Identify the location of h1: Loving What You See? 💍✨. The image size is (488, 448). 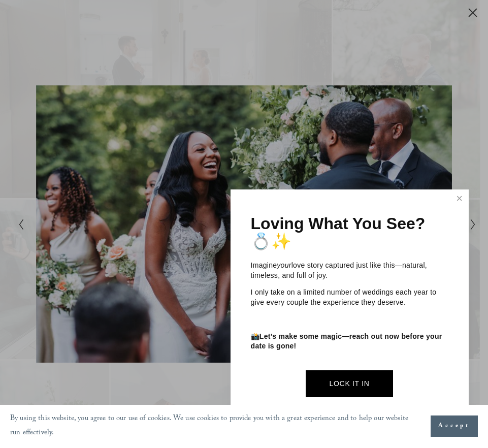
(349, 233).